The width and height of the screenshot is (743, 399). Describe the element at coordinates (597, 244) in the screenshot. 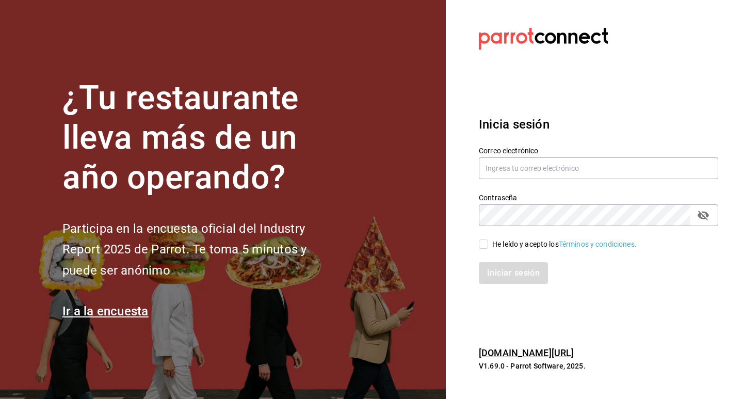

I see `a: Términos y condiciones.` at that location.